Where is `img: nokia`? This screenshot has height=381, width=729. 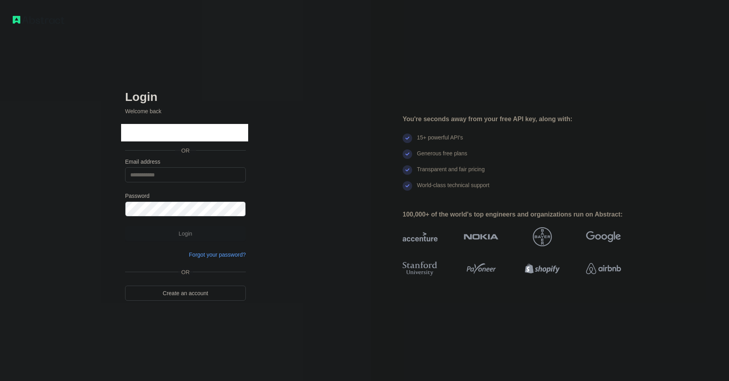
img: nokia is located at coordinates (481, 237).